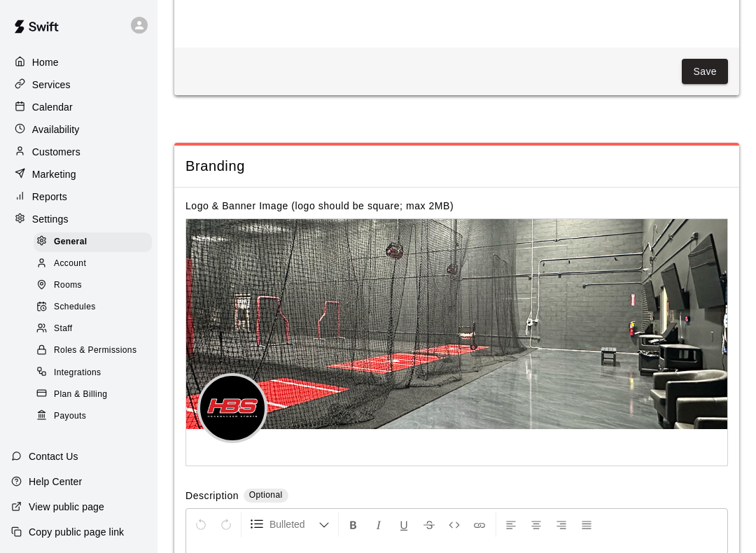 The width and height of the screenshot is (756, 553). I want to click on button: Undo, so click(201, 524).